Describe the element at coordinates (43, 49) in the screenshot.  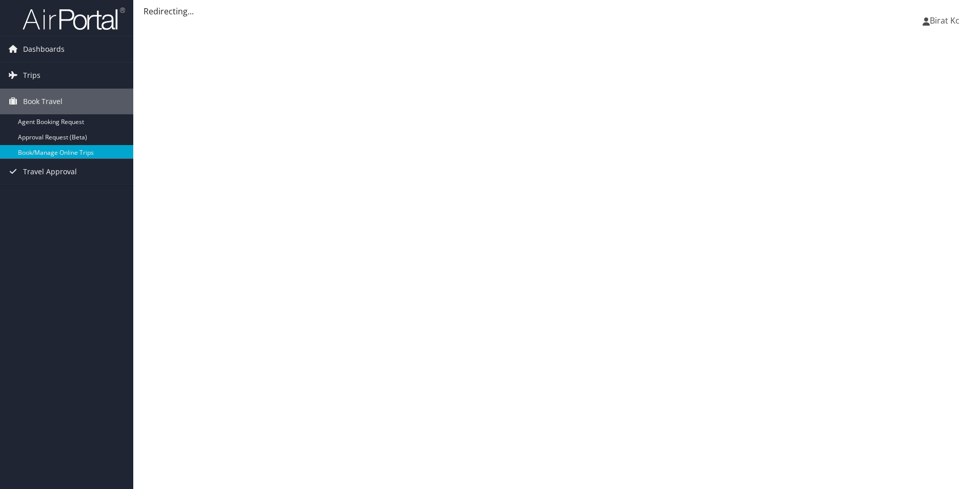
I see `span: Dashboards` at that location.